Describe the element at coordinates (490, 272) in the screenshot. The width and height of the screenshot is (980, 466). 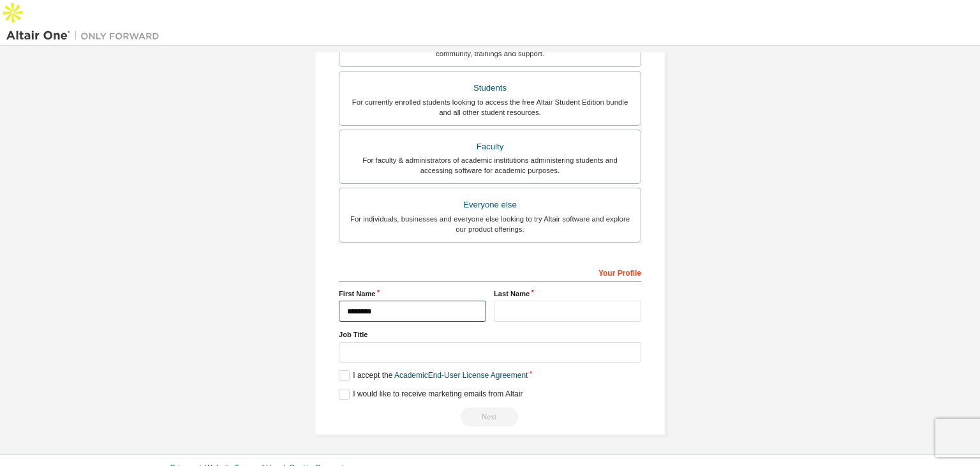
I see `div: Your Profile` at that location.